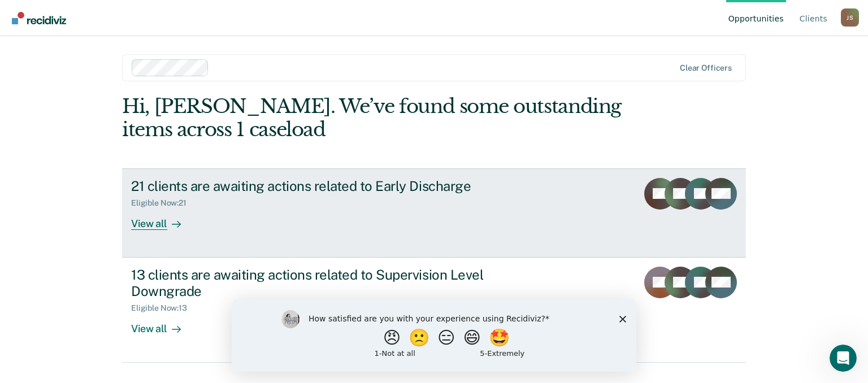  What do you see at coordinates (130, 54) in the screenshot?
I see `div: 1 - Not at all` at bounding box center [130, 54].